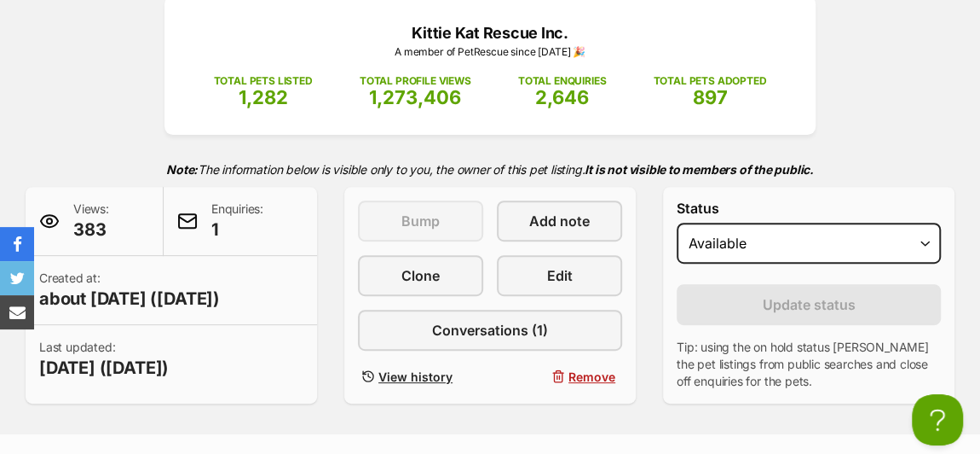  Describe the element at coordinates (808, 208) in the screenshot. I see `label: Status` at that location.